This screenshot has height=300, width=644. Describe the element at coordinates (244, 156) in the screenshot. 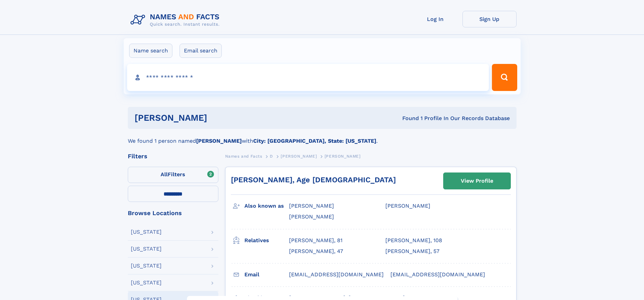

I see `a: Names and Facts` at that location.